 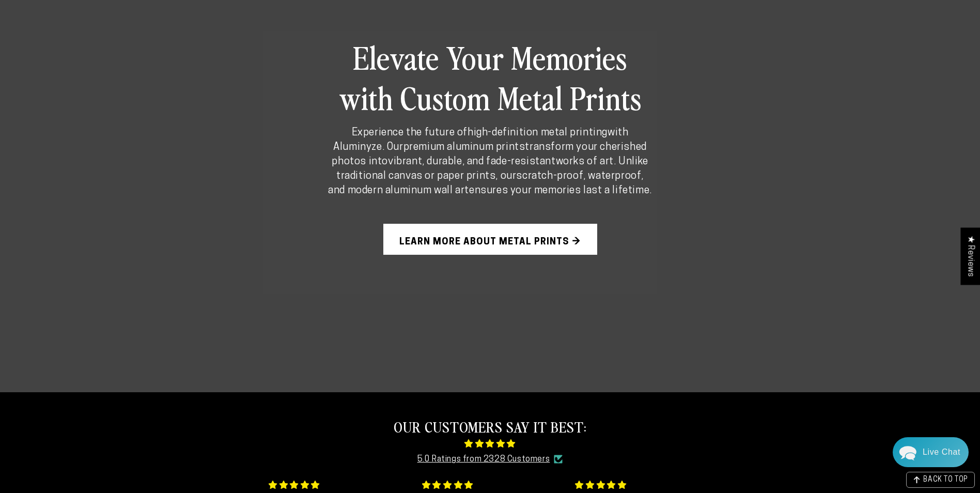 I want to click on strong: high-definition metal printing, so click(x=537, y=133).